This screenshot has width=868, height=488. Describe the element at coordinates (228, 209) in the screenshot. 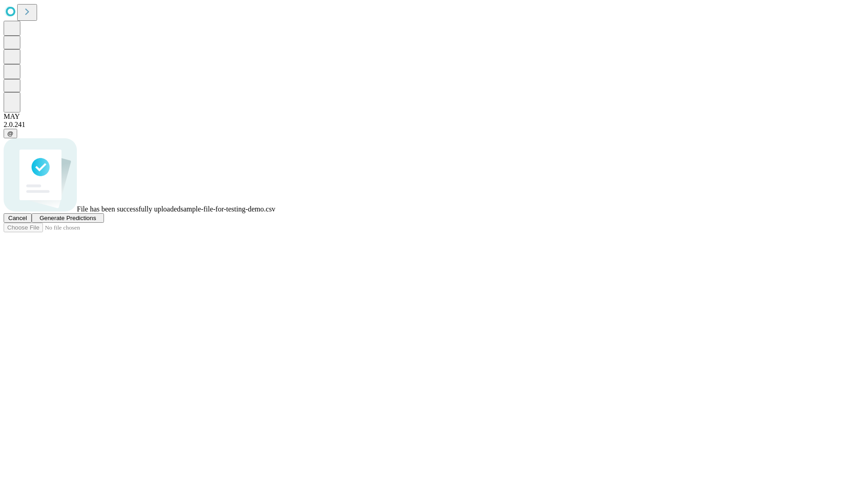

I see `span: sample-file-for-testing-demo.csv` at that location.